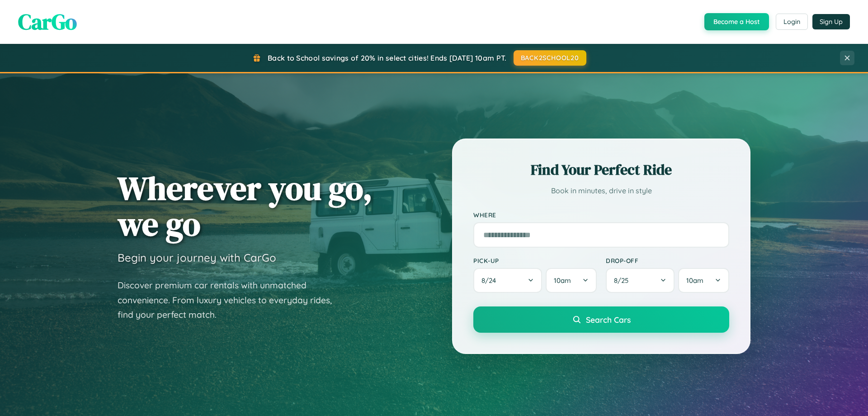 The image size is (868, 416). Describe the element at coordinates (624, 280) in the screenshot. I see `span: 8 / 25` at that location.